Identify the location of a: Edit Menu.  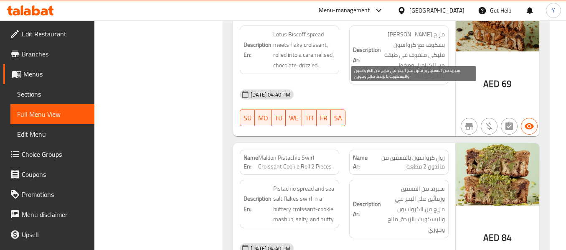
(52, 134).